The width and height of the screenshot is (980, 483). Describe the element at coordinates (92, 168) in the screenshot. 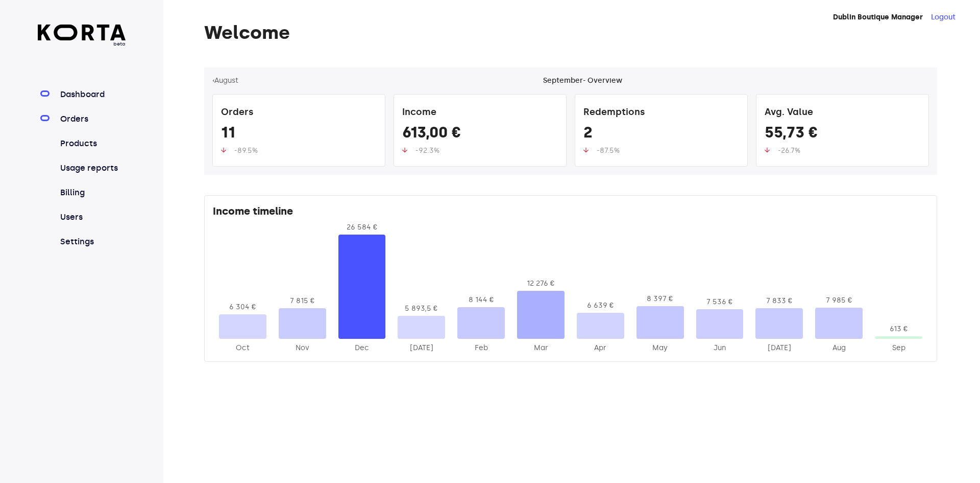

I see `a: Usage reports` at that location.